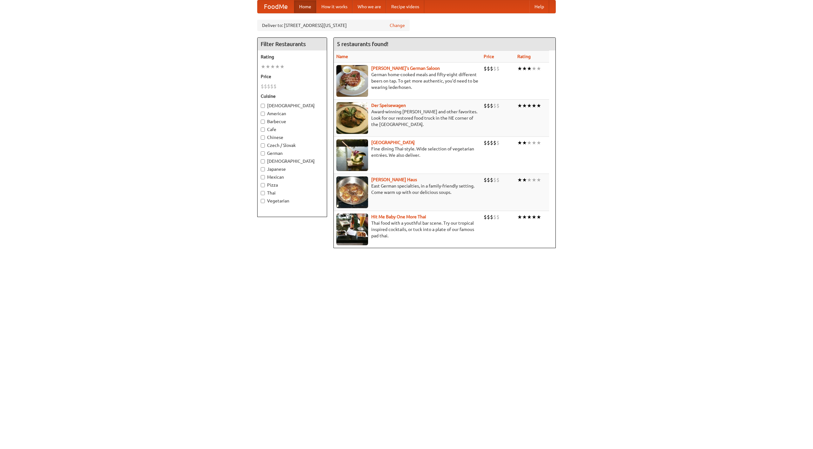  I want to click on b: Hit Me Baby One More Thai, so click(398, 217).